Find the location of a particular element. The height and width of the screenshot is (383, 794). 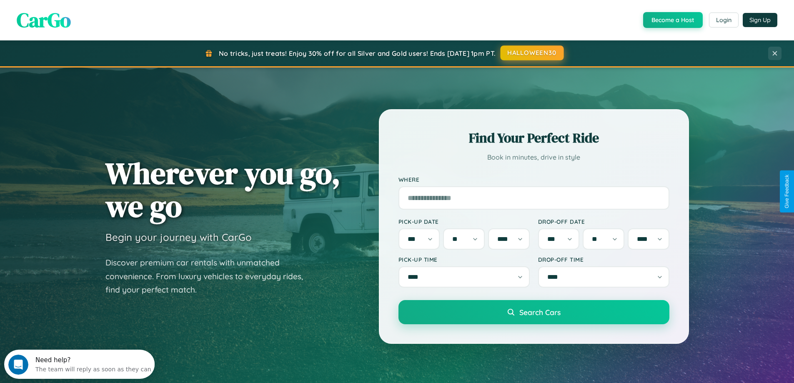

h1: Wherever you go, we go is located at coordinates (223, 190).